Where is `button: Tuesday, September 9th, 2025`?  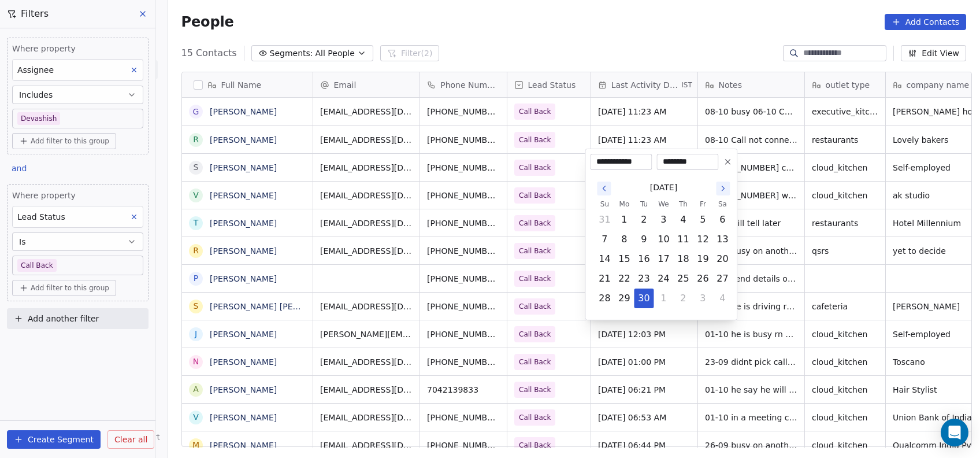 button: Tuesday, September 9th, 2025 is located at coordinates (643, 239).